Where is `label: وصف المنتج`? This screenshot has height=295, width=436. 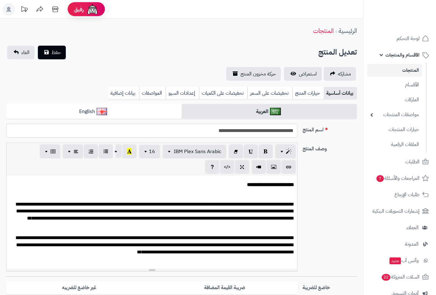
label: وصف المنتج is located at coordinates (330, 147).